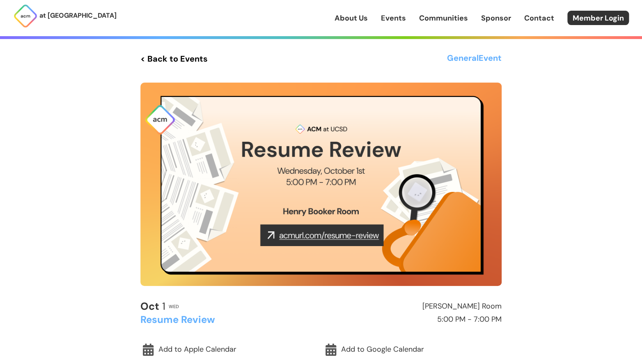 This screenshot has width=642, height=364. Describe the element at coordinates (598, 18) in the screenshot. I see `a: Member Login` at that location.